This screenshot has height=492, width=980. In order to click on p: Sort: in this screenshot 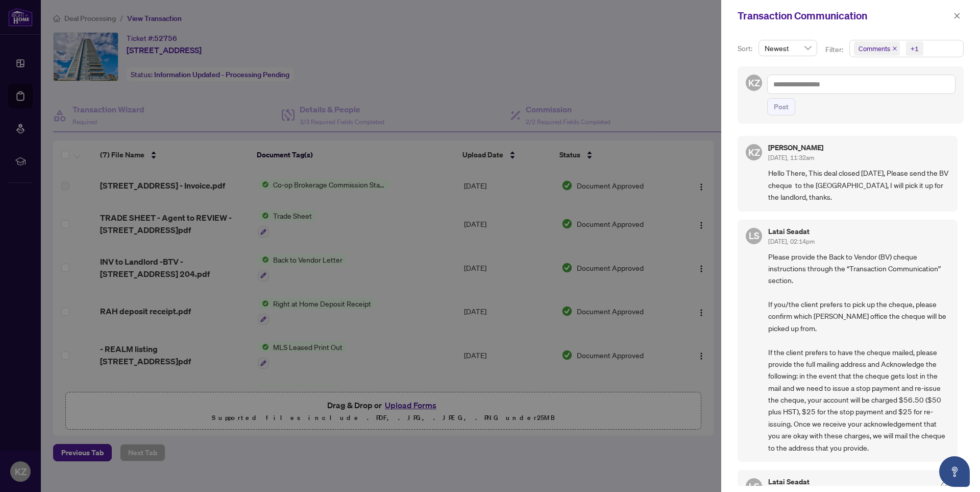, I will do `click(746, 48)`.